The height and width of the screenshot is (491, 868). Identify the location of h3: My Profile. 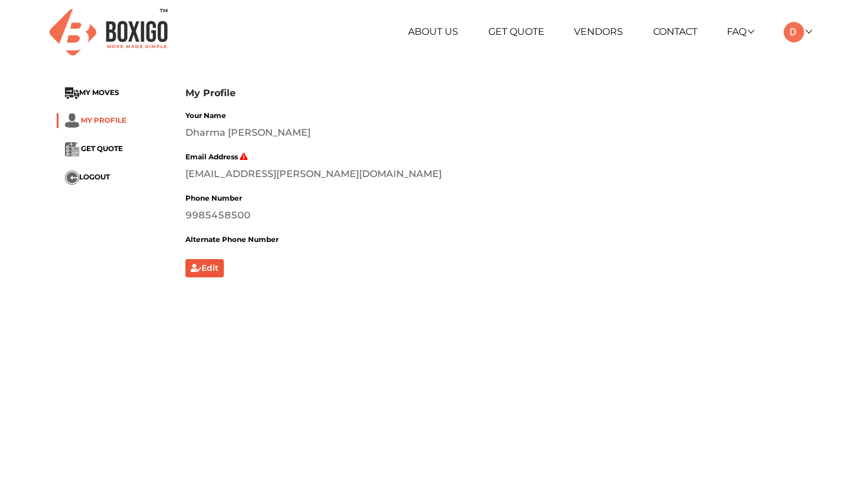
(498, 93).